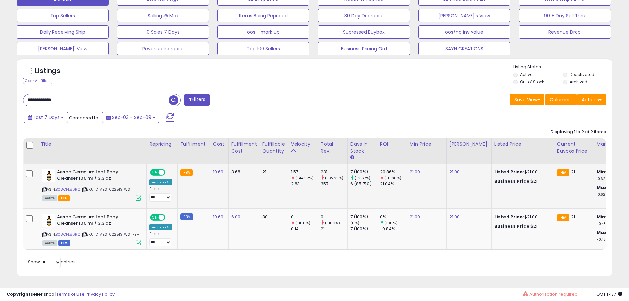  I want to click on span: Compared to:, so click(84, 118).